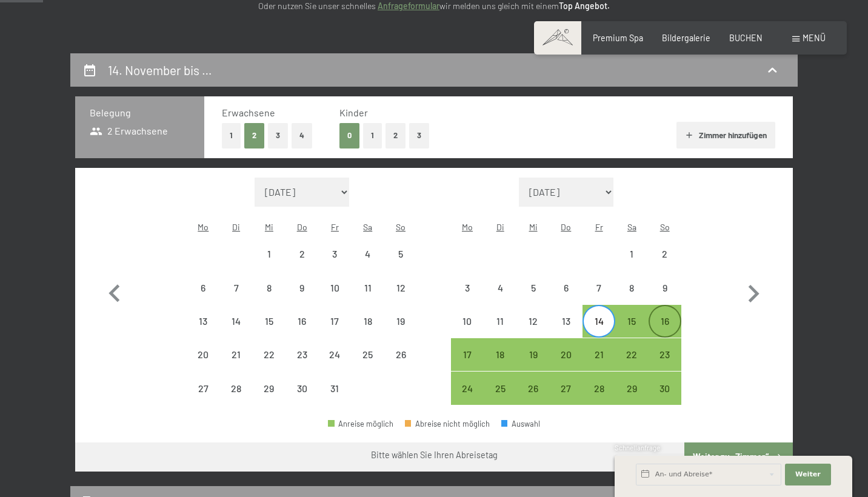 This screenshot has height=497, width=868. I want to click on div: Thu Oct 09 2025, so click(302, 288).